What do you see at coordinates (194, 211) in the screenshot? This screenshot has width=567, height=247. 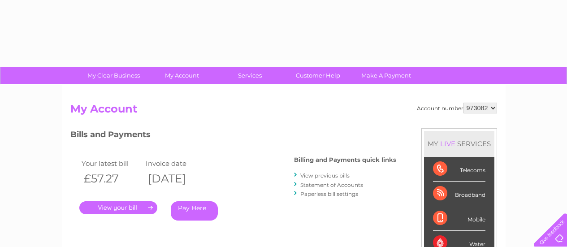 I see `a: Pay Here` at bounding box center [194, 211].